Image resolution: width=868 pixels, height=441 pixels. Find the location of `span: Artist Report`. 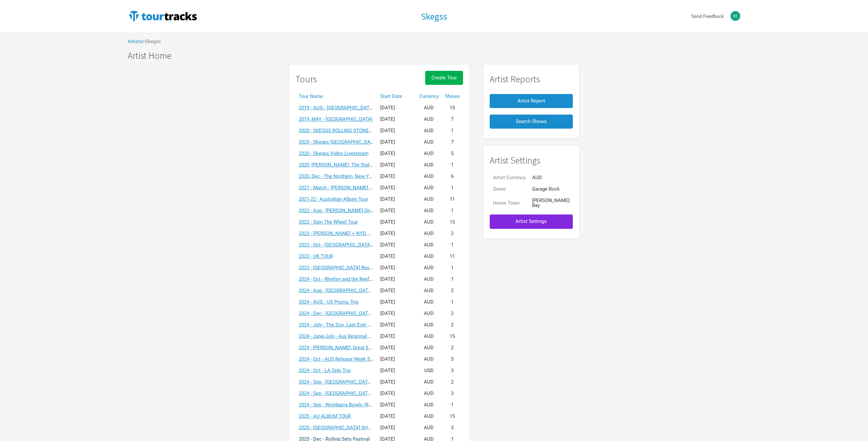

span: Artist Report is located at coordinates (531, 101).